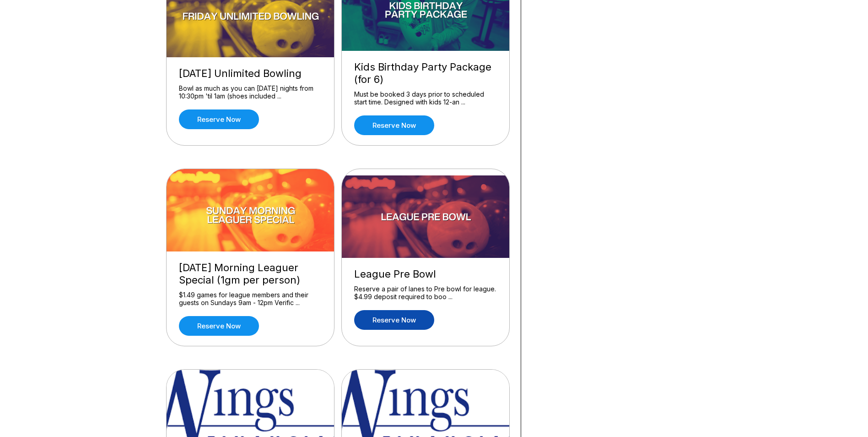  I want to click on div: $1.49 games for league members and their guests on Sundays 9am - 12pm Verific ..., so click(250, 299).